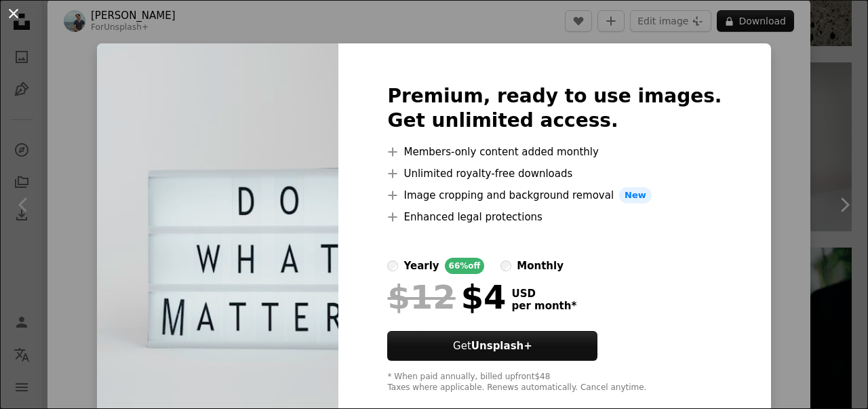 Image resolution: width=868 pixels, height=409 pixels. Describe the element at coordinates (554, 383) in the screenshot. I see `div: * When paid annually, billed upfront $48 Taxes where applicable. Renews automatically. Cancel any...` at that location.